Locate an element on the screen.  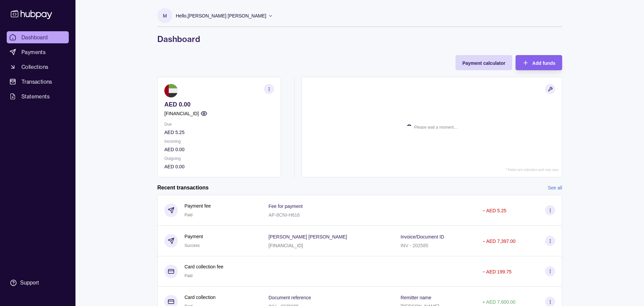
a: Support is located at coordinates (38, 283).